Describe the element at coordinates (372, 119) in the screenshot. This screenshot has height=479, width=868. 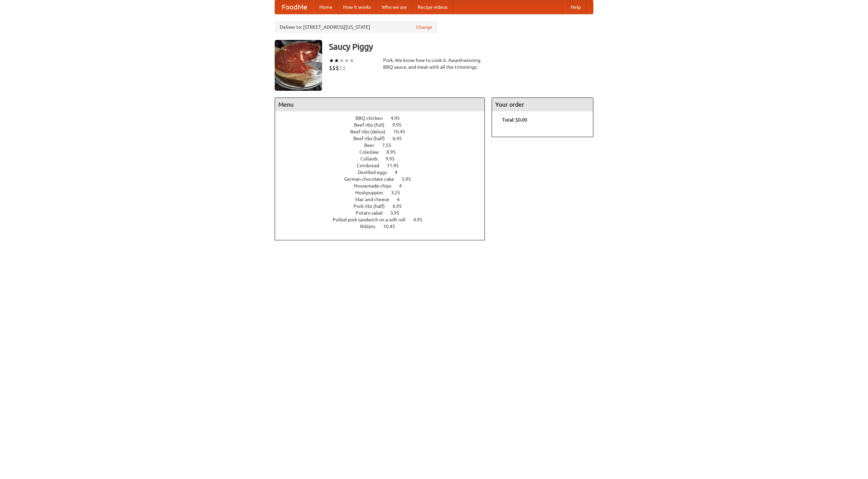
I see `span: BBQ chicken` at that location.